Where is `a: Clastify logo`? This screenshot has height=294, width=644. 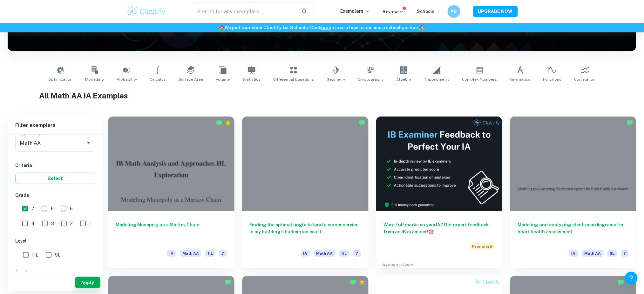
a: Clastify logo is located at coordinates (146, 12).